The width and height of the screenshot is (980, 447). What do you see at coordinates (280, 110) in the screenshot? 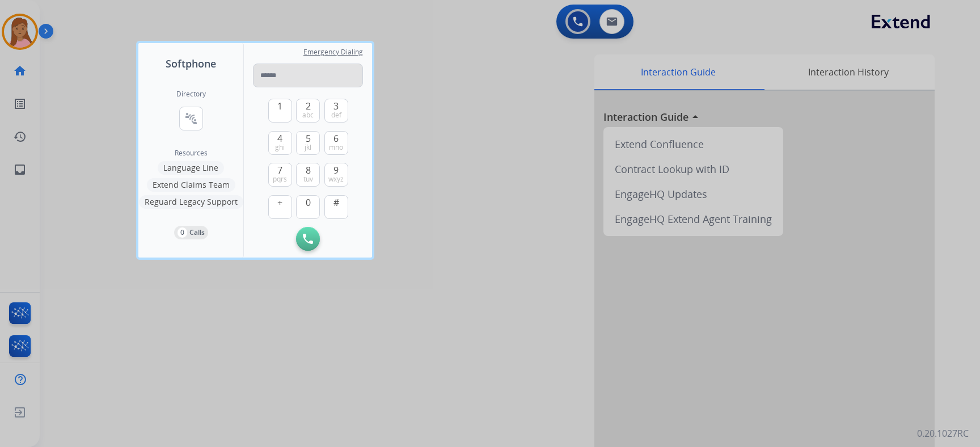
I see `button: 1` at bounding box center [280, 110].